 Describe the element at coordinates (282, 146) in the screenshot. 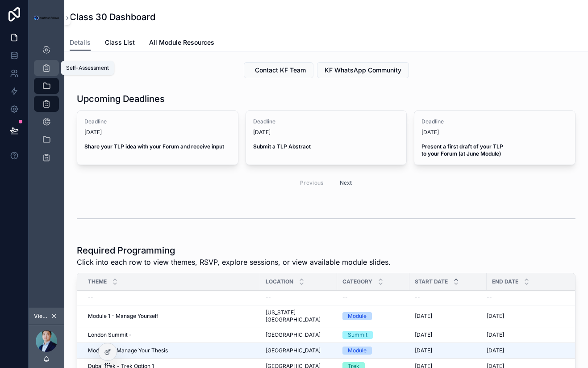

I see `strong: Submit a TLP Abstract` at that location.